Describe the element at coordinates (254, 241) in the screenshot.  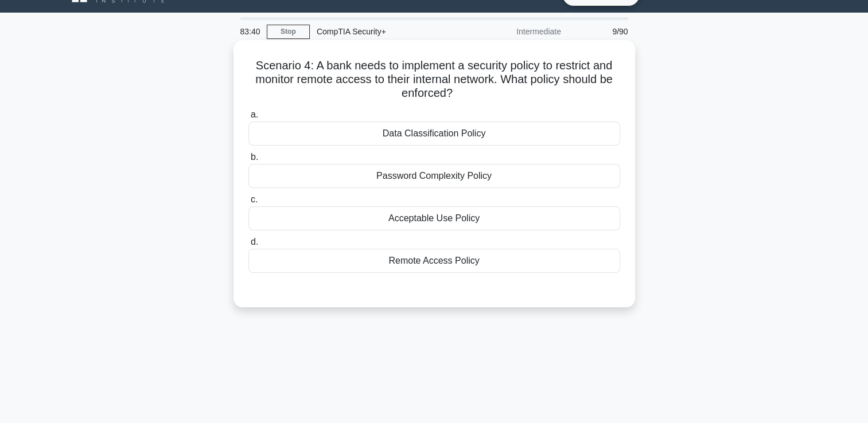
I see `span: d.` at that location.